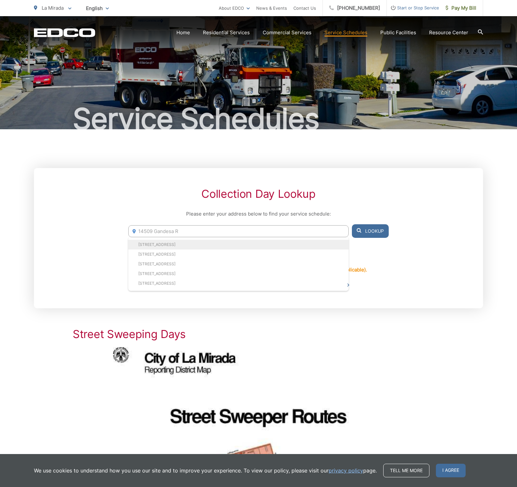  What do you see at coordinates (238, 231) in the screenshot?
I see `input: Enter Address` at bounding box center [238, 231].